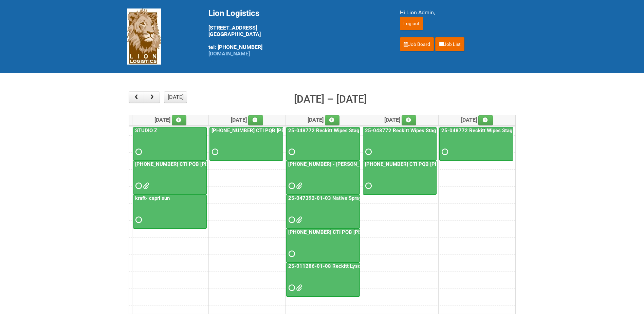  Describe the element at coordinates (144, 36) in the screenshot. I see `img: Lion Logistics` at that location.